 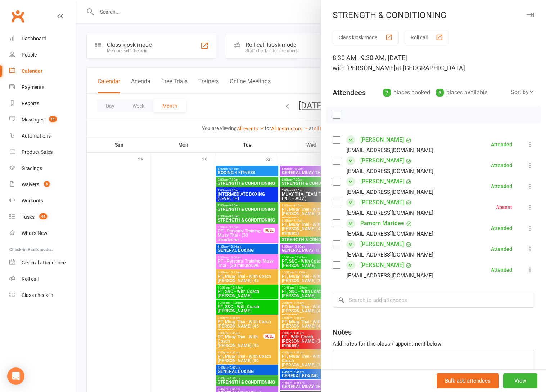 I want to click on div: Class check-in, so click(x=37, y=295).